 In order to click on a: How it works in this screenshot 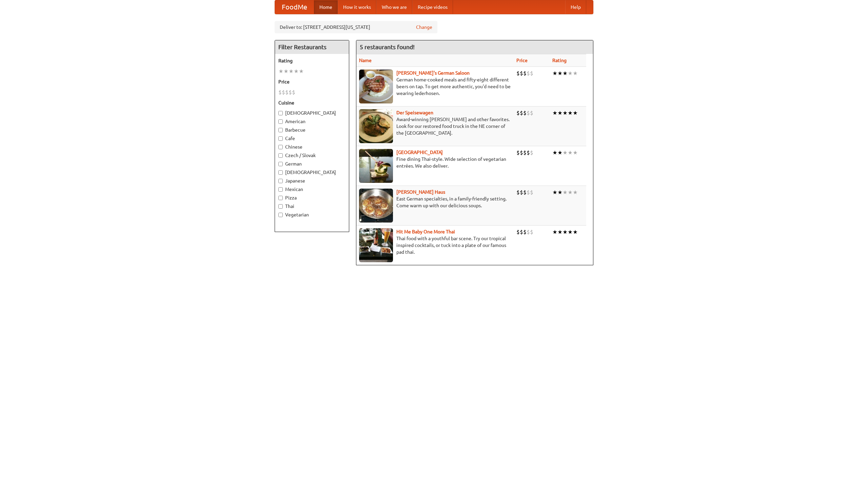, I will do `click(357, 7)`.